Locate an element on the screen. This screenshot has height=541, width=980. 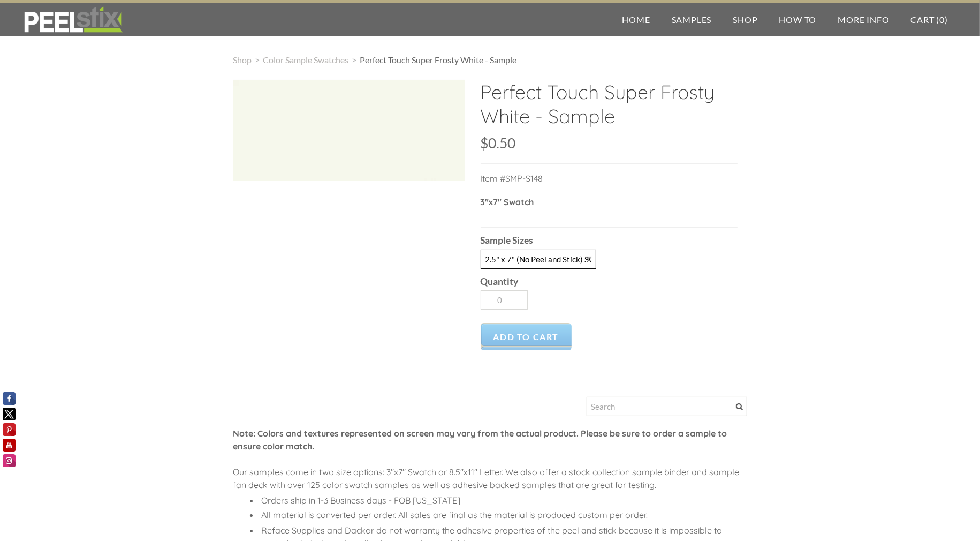
span: Our samples come in two size options: 3"x7" Swatch or 8.5"x11" Letter. We also offer a stock coll... is located at coordinates (487, 478).